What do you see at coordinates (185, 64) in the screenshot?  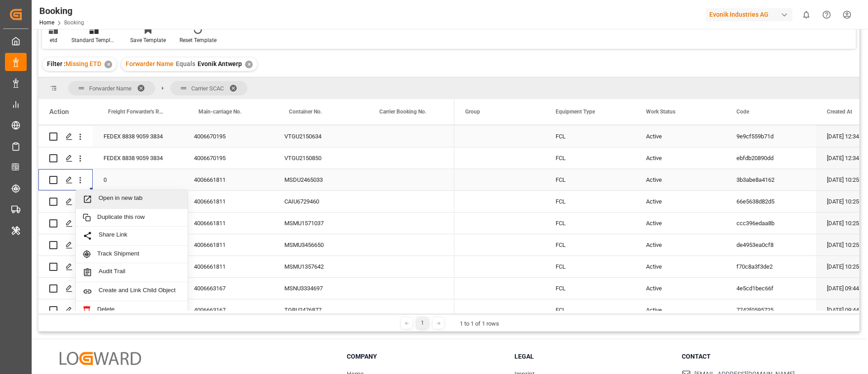 I see `span: Equals` at bounding box center [185, 64].